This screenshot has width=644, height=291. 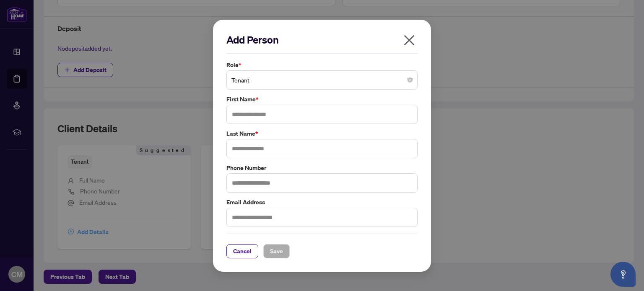 I want to click on label: Email Address, so click(x=322, y=202).